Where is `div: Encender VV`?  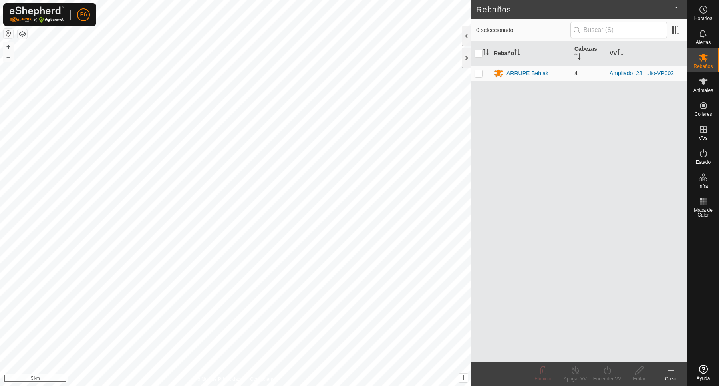 div: Encender VV is located at coordinates (607, 379).